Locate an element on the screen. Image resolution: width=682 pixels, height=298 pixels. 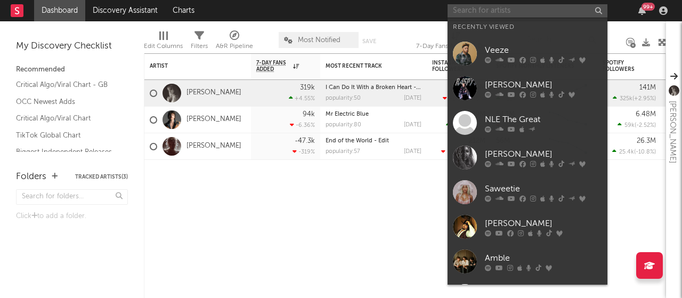
div: -47.3k is located at coordinates (305, 141).